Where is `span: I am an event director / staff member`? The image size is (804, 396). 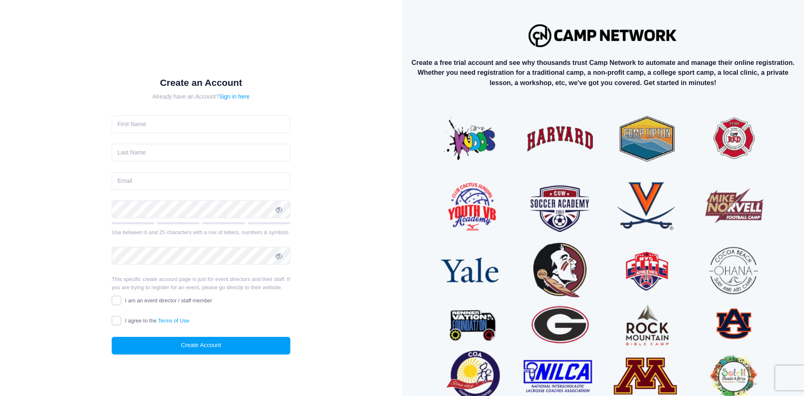 span: I am an event director / staff member is located at coordinates (169, 300).